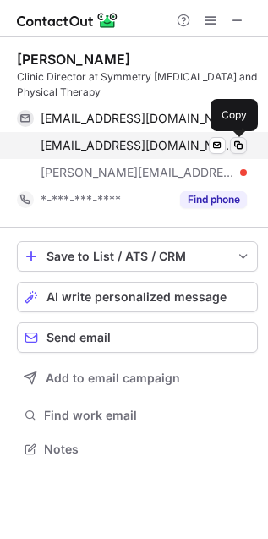 This screenshot has width=268, height=539. Describe the element at coordinates (147, 415) in the screenshot. I see `span: Find work email` at that location.